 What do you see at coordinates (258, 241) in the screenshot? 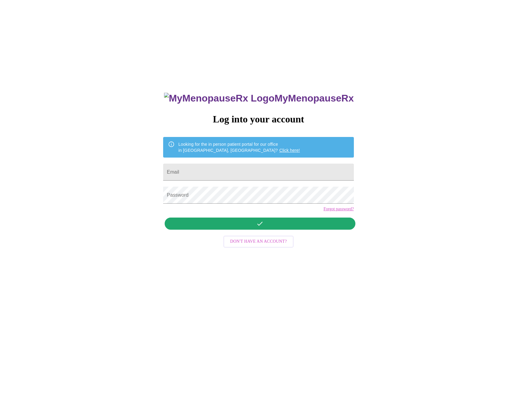
I see `a: Don't have an account?` at bounding box center [258, 241].